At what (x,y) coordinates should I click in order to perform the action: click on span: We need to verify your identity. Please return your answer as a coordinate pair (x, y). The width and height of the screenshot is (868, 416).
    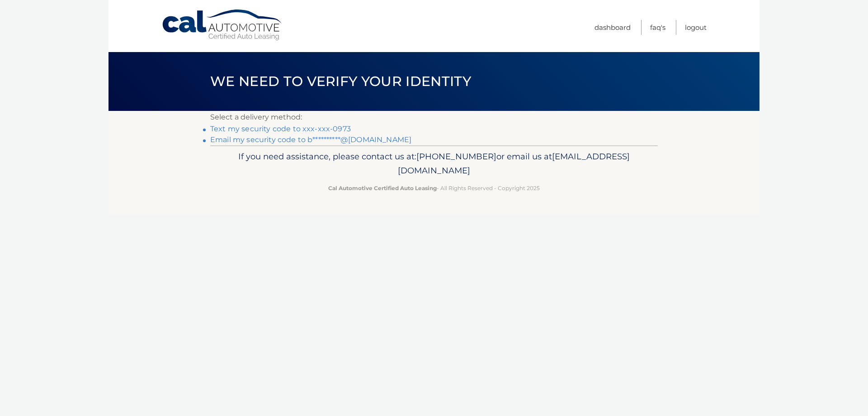
    Looking at the image, I should click on (341, 81).